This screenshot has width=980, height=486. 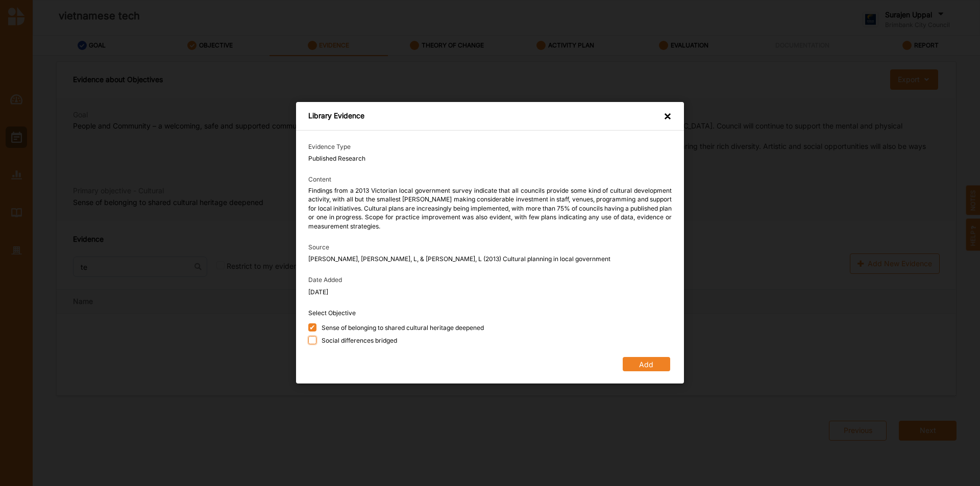 I want to click on div: Select Objective, so click(x=490, y=314).